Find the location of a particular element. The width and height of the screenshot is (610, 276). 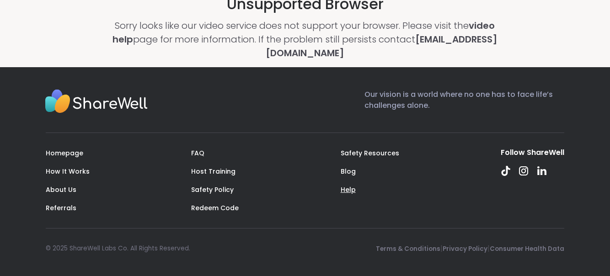

a: Consumer Health Data is located at coordinates (527, 249).